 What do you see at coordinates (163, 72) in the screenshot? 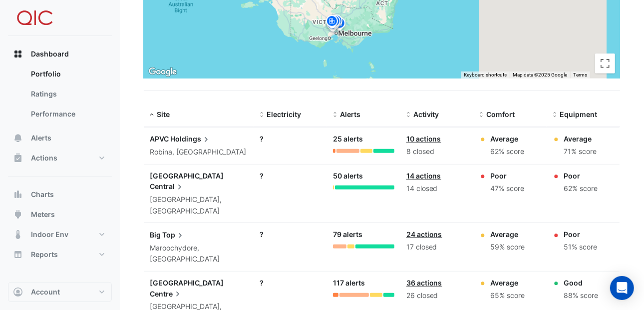
I see `img: Google` at bounding box center [163, 72].